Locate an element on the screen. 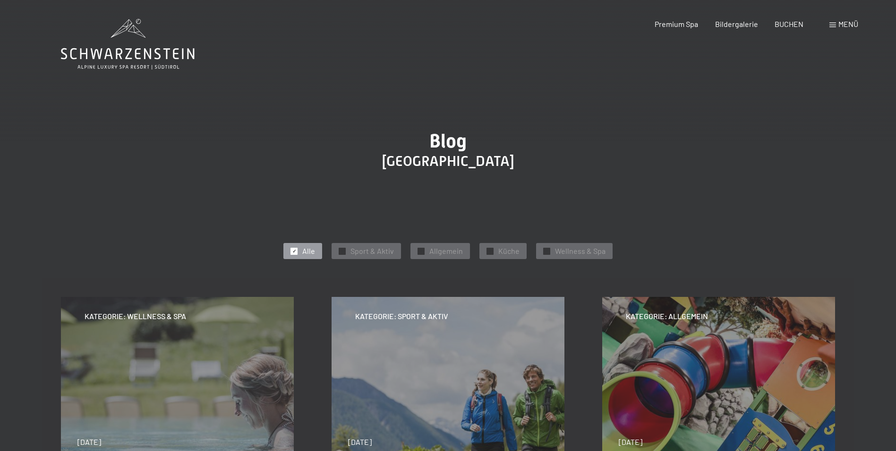 The height and width of the screenshot is (451, 896). span: BUCHEN is located at coordinates (789, 24).